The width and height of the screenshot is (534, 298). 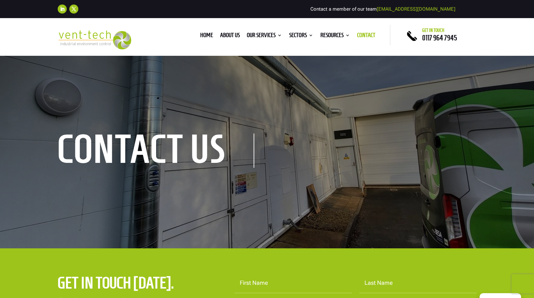 What do you see at coordinates (293, 283) in the screenshot?
I see `input: First Name` at bounding box center [293, 283].